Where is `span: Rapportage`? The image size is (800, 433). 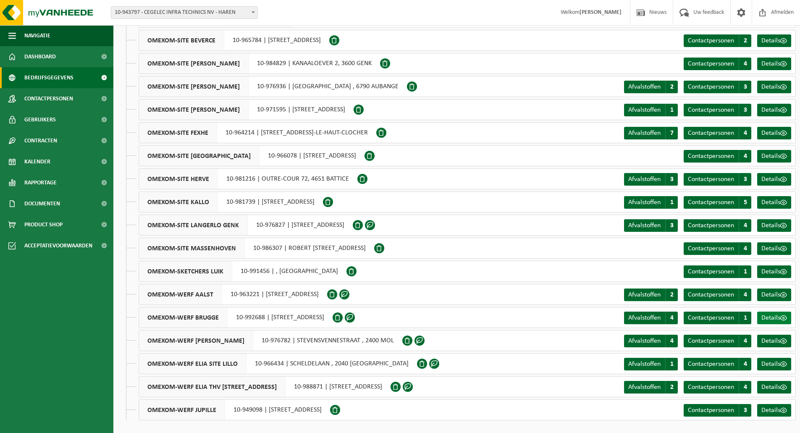 span: Rapportage is located at coordinates (40, 183).